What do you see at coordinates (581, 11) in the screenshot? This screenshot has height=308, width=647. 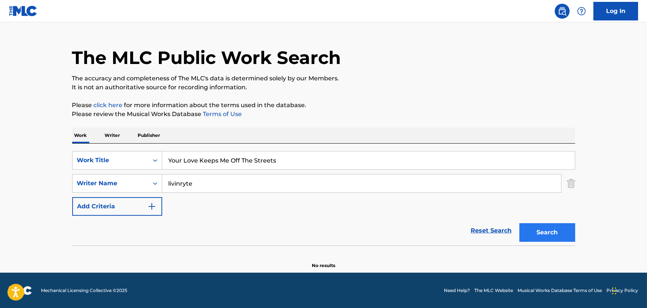 I see `img: help` at bounding box center [581, 11].